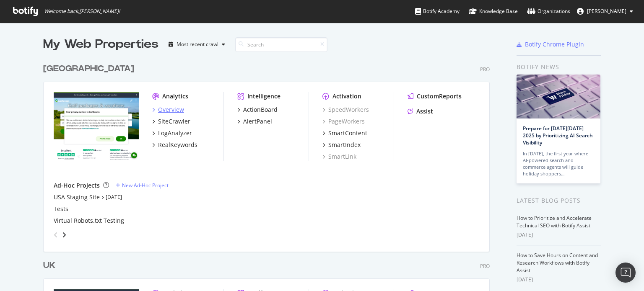 This screenshot has width=644, height=291. Describe the element at coordinates (345, 110) in the screenshot. I see `div: SpeedWorkers` at that location.